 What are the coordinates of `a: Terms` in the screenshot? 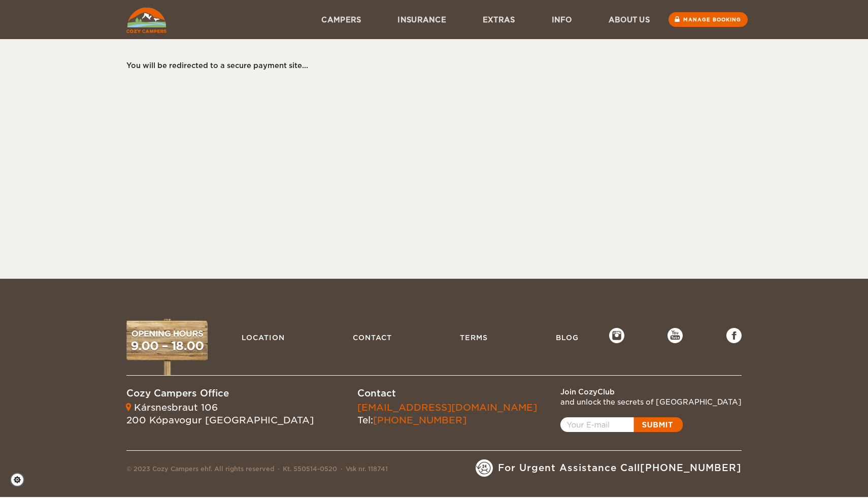 It's located at (474, 337).